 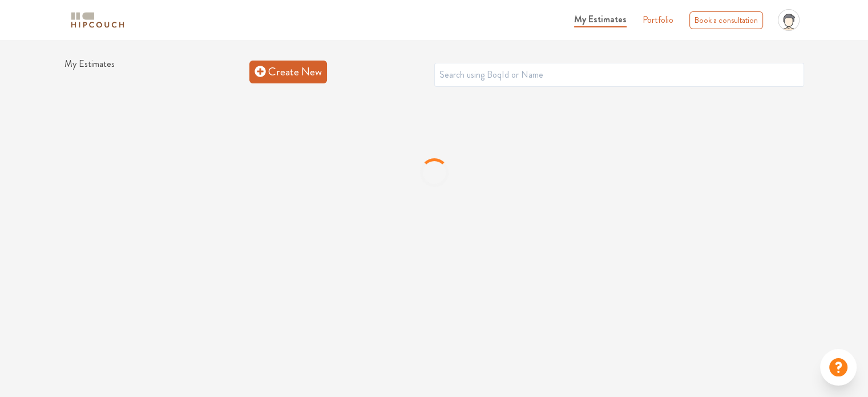 I want to click on span: My Estimates, so click(x=600, y=19).